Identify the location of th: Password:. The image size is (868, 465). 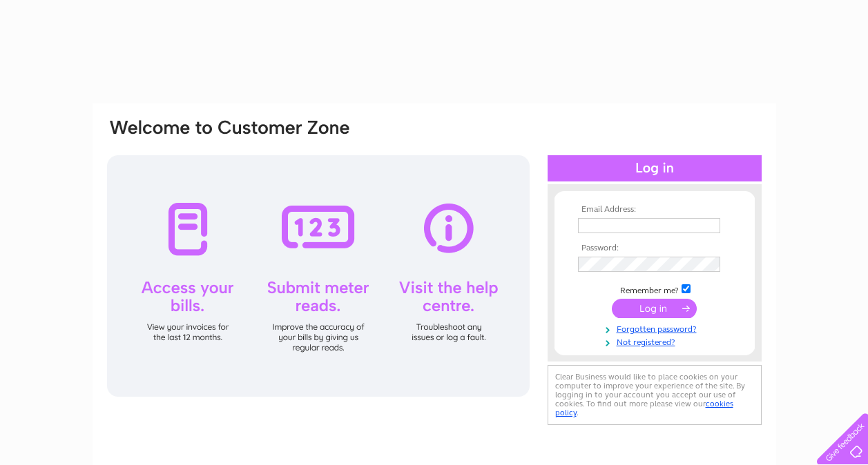
(655, 249).